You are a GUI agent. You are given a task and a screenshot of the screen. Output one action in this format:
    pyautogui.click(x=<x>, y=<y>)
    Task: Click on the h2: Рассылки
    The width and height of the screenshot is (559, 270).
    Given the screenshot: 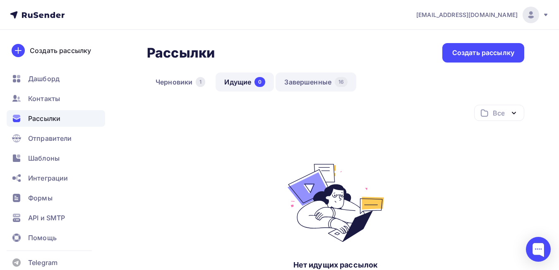 What is the action you would take?
    pyautogui.click(x=181, y=53)
    